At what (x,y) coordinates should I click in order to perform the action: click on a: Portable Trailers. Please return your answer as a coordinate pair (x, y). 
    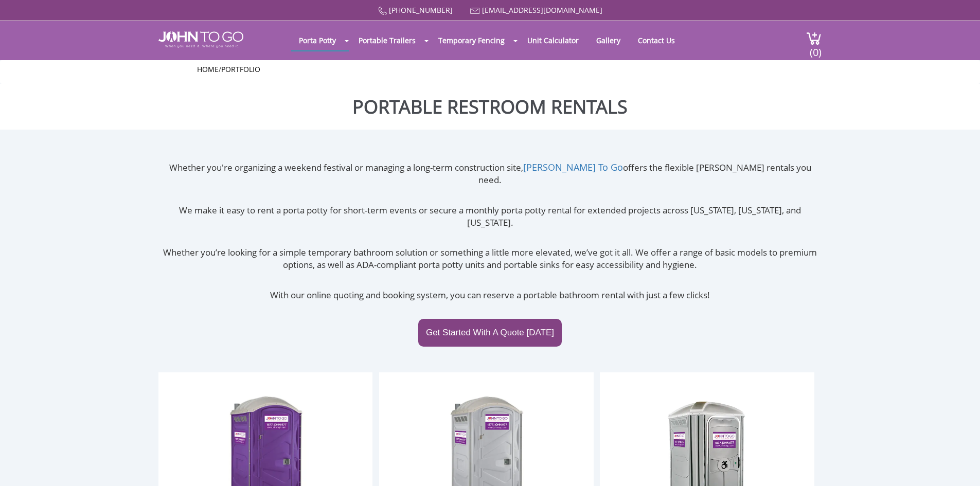
    Looking at the image, I should click on (387, 40).